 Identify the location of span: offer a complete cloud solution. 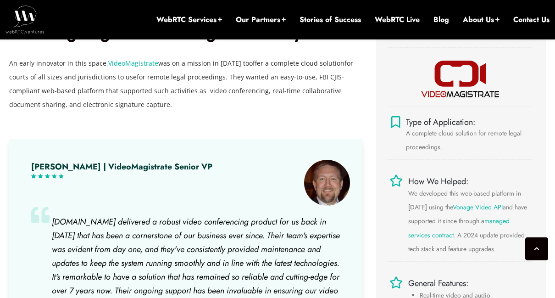
(297, 63).